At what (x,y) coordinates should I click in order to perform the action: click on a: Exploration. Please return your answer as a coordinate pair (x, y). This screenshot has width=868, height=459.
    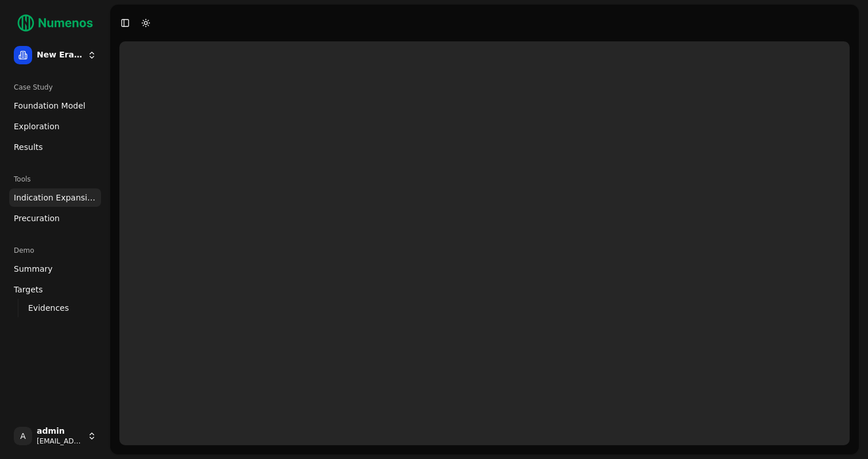
    Looking at the image, I should click on (55, 127).